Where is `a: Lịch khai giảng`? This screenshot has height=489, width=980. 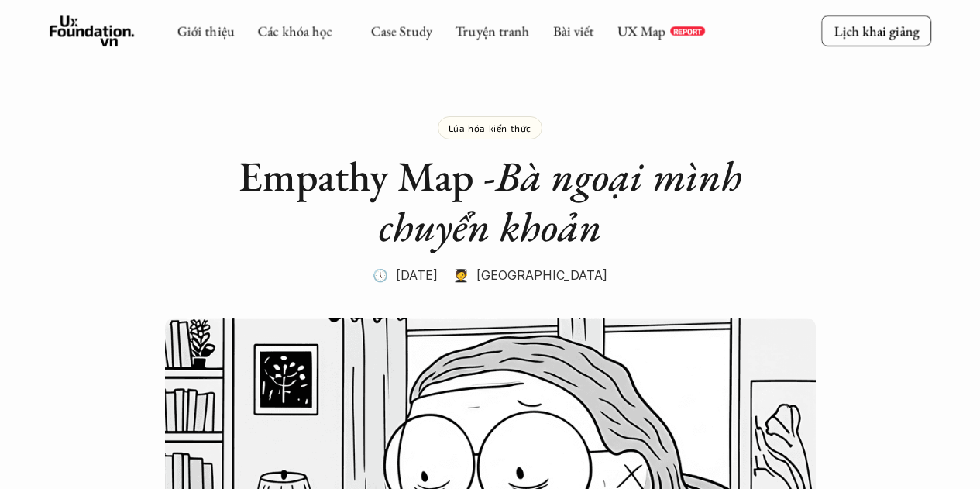 a: Lịch khai giảng is located at coordinates (876, 30).